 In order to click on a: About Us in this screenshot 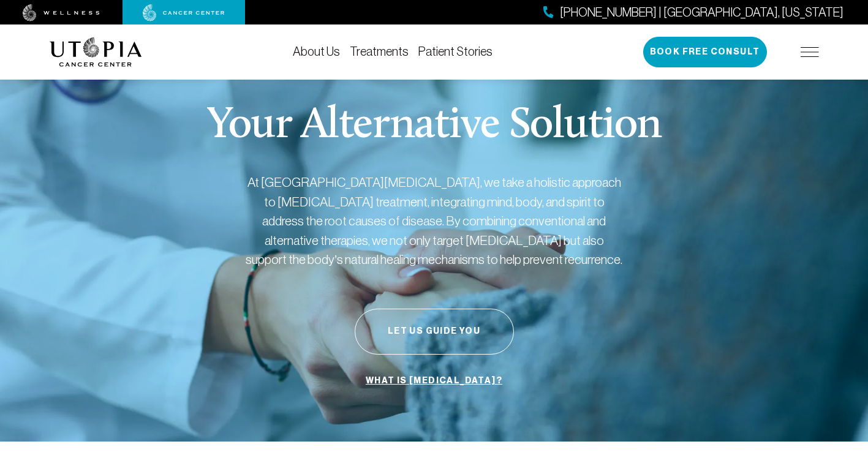, I will do `click(316, 52)`.